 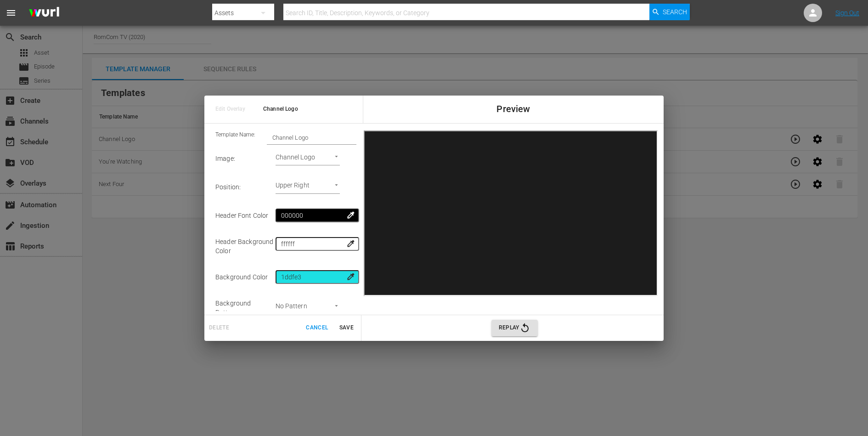 I want to click on div: Channel Logo, so click(x=308, y=159).